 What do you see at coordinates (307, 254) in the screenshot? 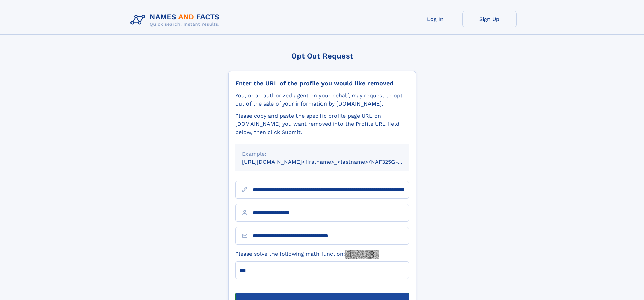
I see `label: Please solve the following math function:` at bounding box center [307, 254].